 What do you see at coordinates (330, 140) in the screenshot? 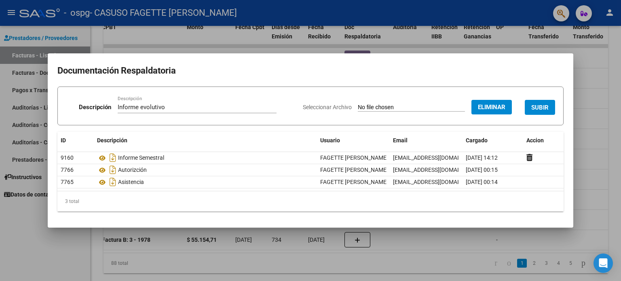
I see `span: Usuario` at bounding box center [330, 140].